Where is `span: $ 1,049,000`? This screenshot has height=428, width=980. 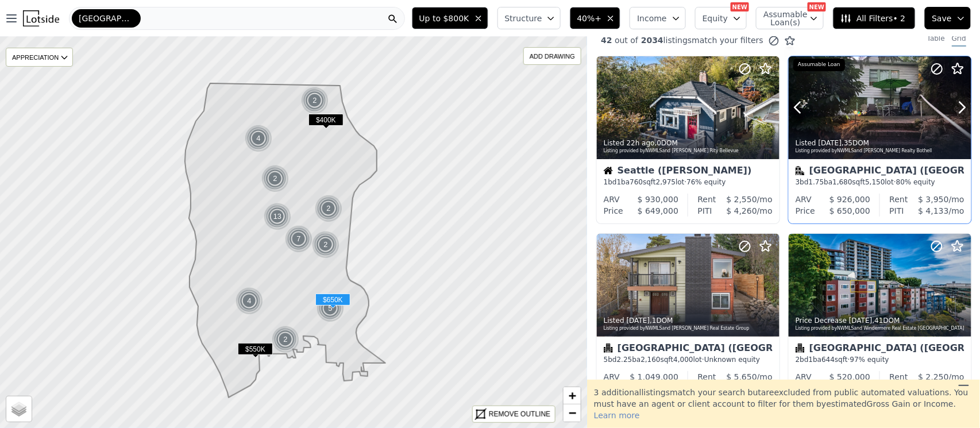 span: $ 1,049,000 is located at coordinates (654, 376).